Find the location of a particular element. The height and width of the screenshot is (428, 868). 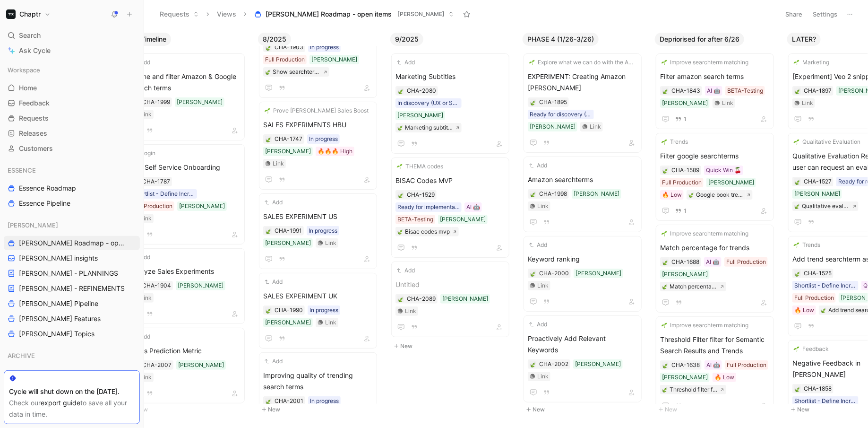

h1: Chaptr is located at coordinates (30, 14).